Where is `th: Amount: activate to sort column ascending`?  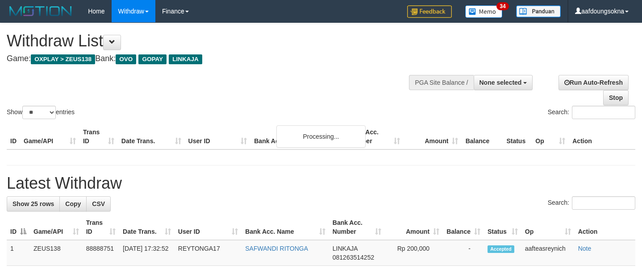
th: Amount: activate to sort column ascending is located at coordinates (414, 227).